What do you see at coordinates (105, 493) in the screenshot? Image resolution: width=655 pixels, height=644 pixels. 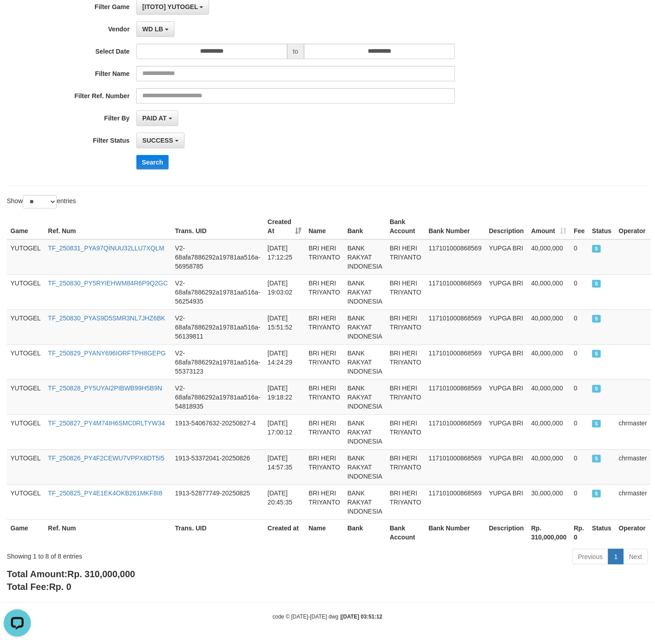 I see `a: TF_250825_PY4E1EK4OKB261MKF8I8` at bounding box center [105, 493].